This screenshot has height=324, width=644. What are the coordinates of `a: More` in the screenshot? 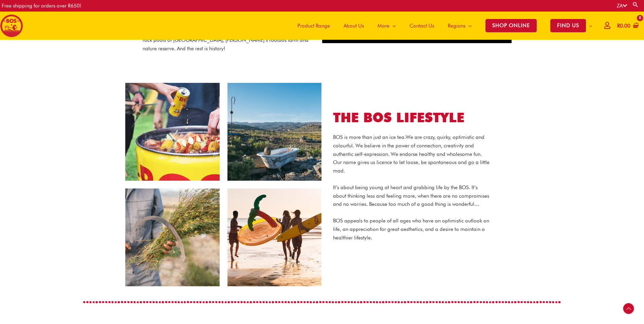 It's located at (387, 25).